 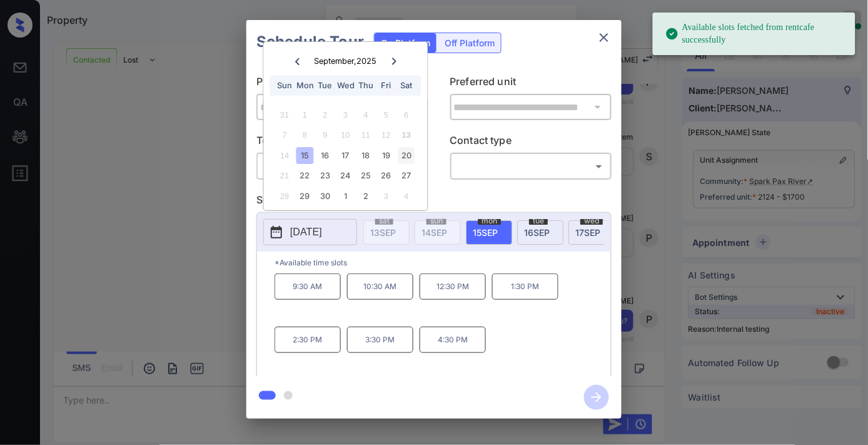 I want to click on div: Not available Saturday, September 13th, 2025, so click(x=406, y=135).